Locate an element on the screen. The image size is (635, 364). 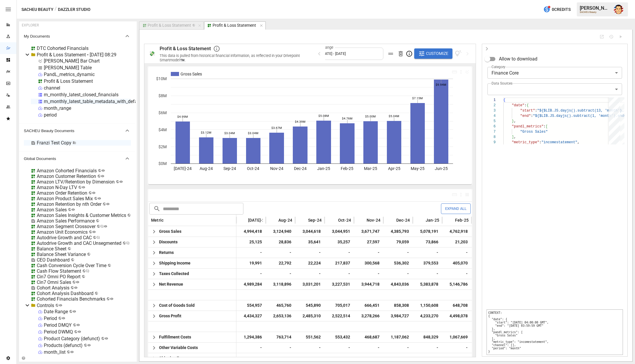
div: Profit & Loss Statement is located at coordinates (170, 26).